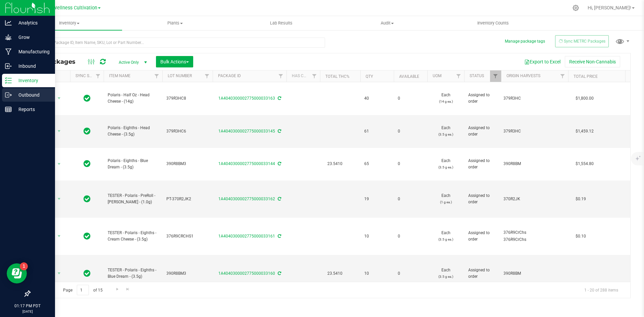 Image resolution: width=644 pixels, height=317 pixels. I want to click on a: Lab Results, so click(281, 23).